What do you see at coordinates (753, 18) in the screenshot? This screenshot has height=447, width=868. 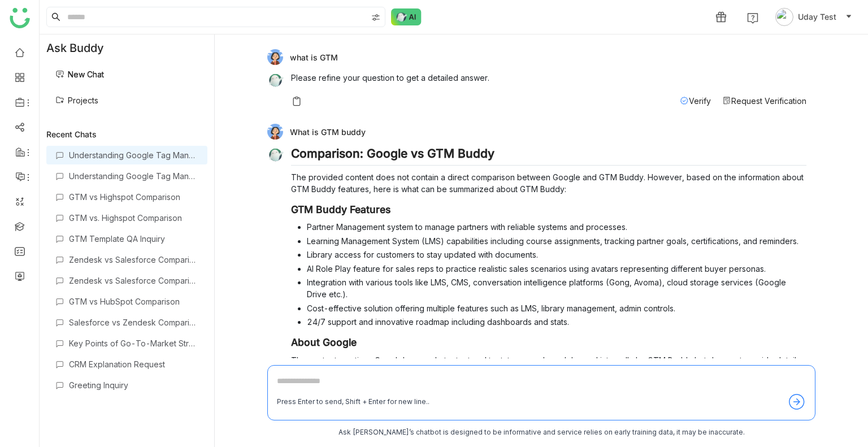 I see `img: help.svg` at bounding box center [753, 18].